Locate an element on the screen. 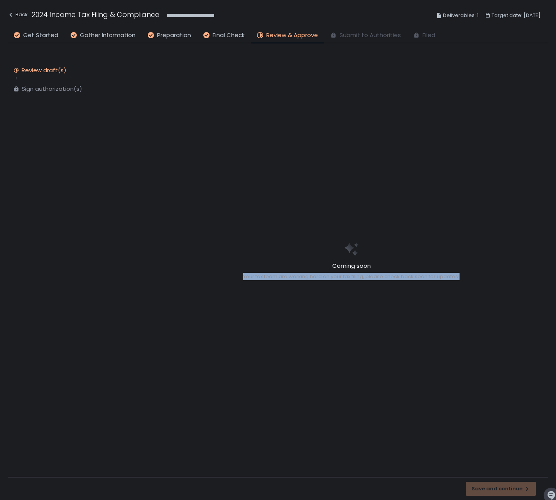  span: Submit to Authorities is located at coordinates (370, 35).